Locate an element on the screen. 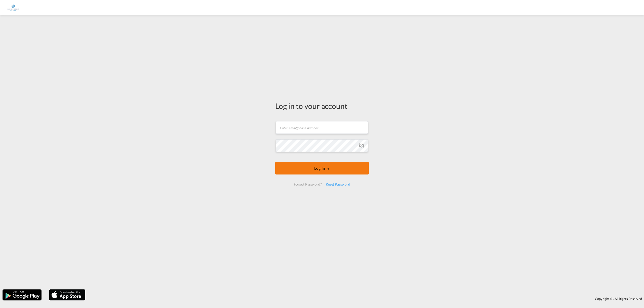  input: Enter email/phone number is located at coordinates (322, 127).